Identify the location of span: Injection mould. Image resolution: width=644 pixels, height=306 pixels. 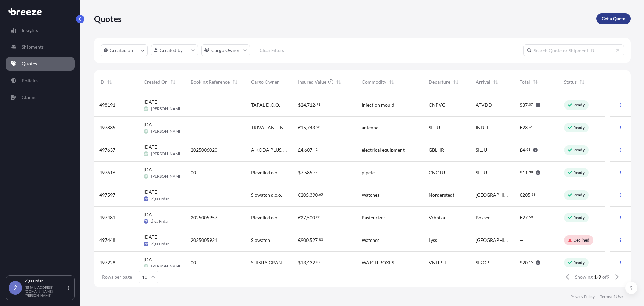
(378, 105).